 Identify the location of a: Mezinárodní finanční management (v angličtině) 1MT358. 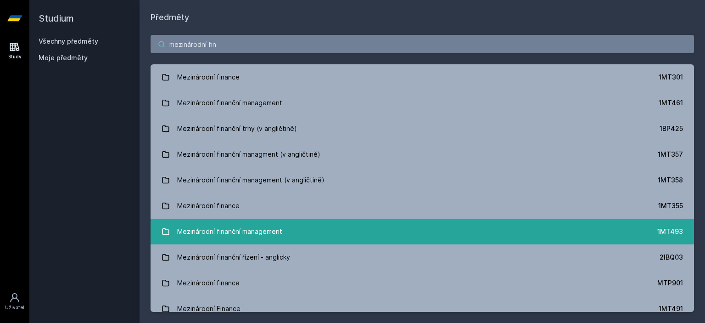
(422, 180).